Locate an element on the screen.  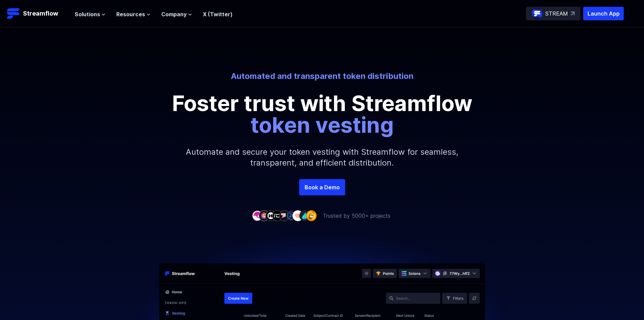
p: Streamflow is located at coordinates (41, 14).